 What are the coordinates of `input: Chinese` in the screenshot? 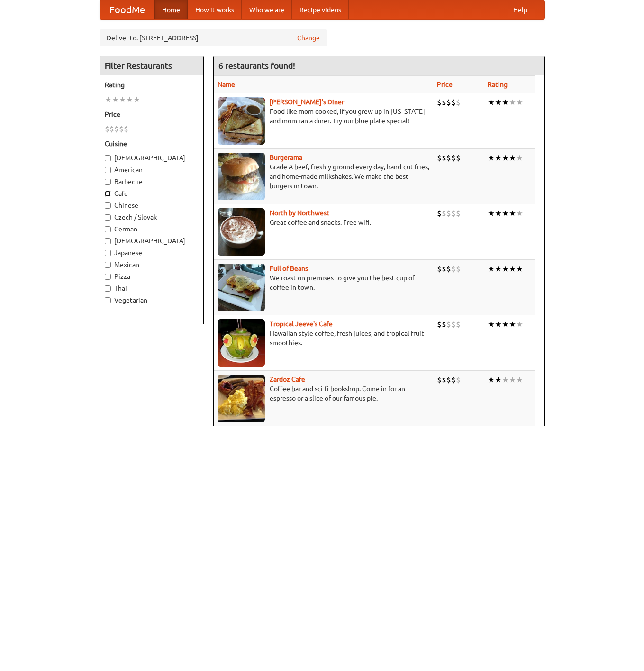 It's located at (107, 205).